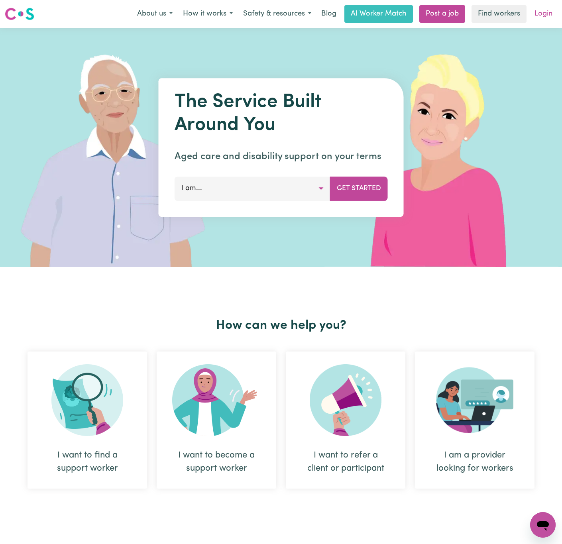  Describe the element at coordinates (216, 400) in the screenshot. I see `img: Become Worker` at that location.